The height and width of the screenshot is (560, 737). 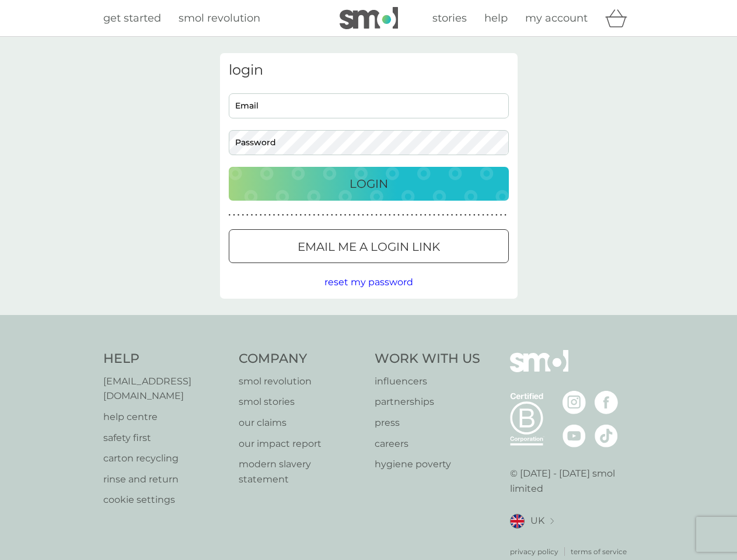 I want to click on h4: Company, so click(x=300, y=359).